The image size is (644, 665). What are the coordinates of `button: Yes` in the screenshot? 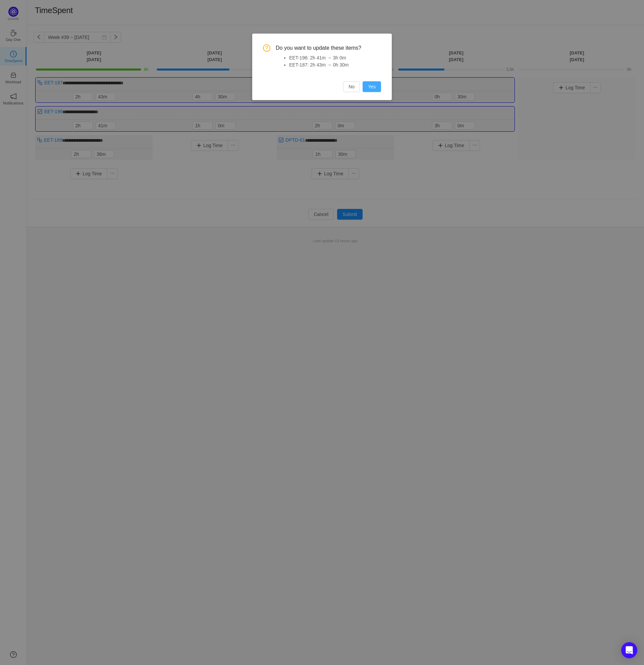 It's located at (372, 86).